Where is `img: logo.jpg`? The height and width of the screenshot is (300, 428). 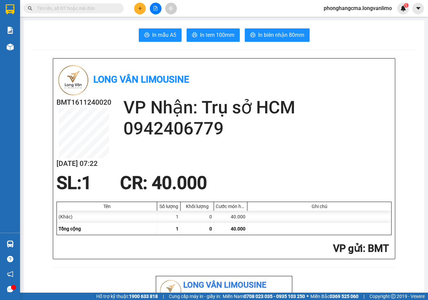
img: logo.jpg is located at coordinates (73, 80).